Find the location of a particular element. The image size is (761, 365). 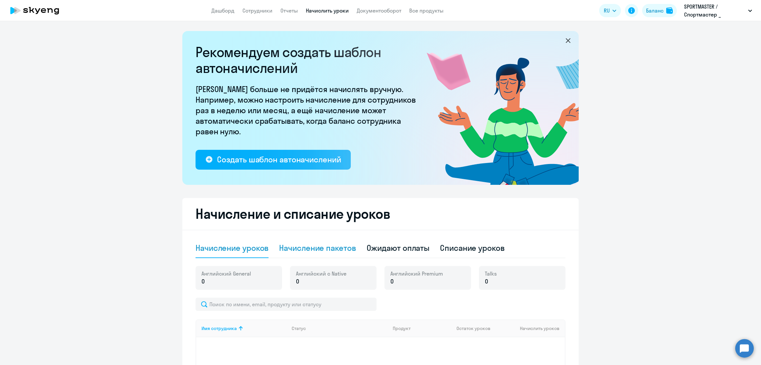

div: Остаток уроков is located at coordinates (477, 329).